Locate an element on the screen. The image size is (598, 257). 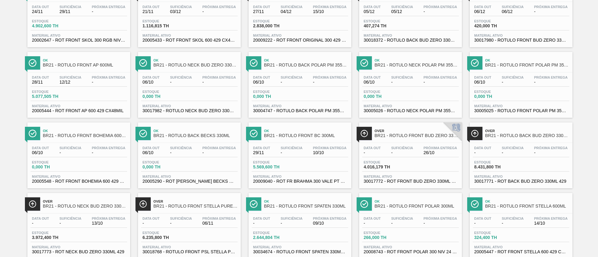
span: 20005433 - ROT FRONT SKOL 600 429 CX48MIL is located at coordinates (189, 40).